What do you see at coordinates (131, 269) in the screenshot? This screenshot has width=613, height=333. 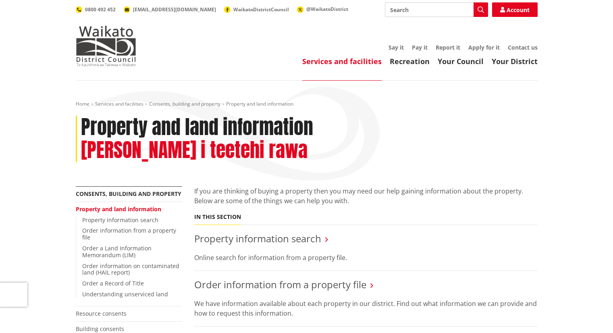 I see `a: Order information on contaminated land (HAIL report)` at bounding box center [131, 269].